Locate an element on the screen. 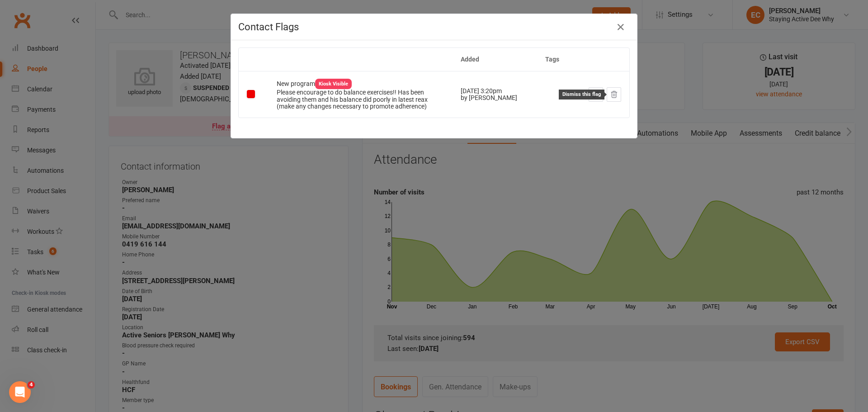 The image size is (868, 412). th: Added is located at coordinates (495, 59).